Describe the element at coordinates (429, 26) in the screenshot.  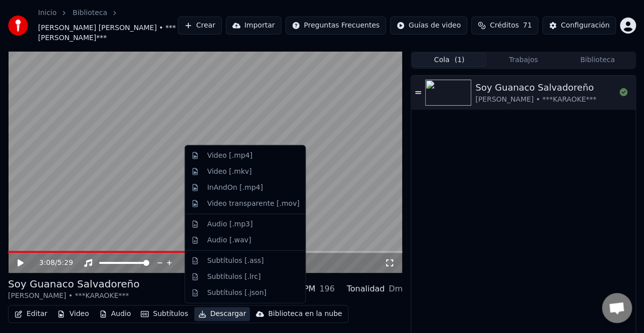
I see `button: Guías de video` at that location.